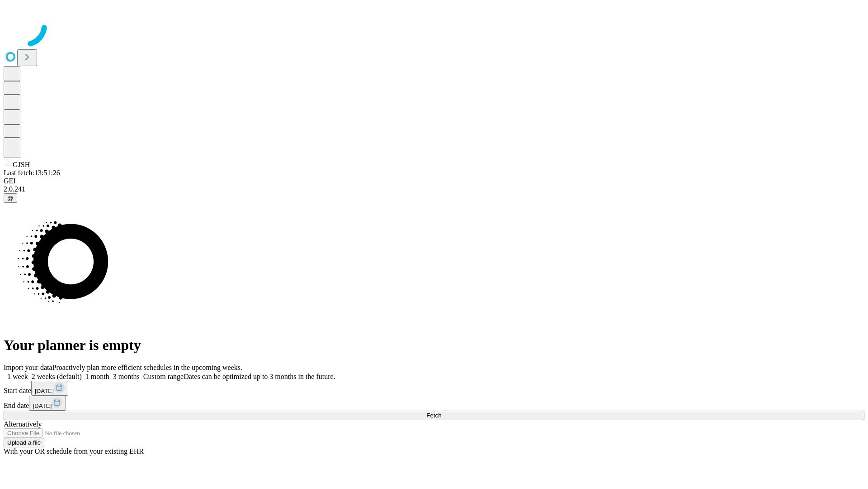 The image size is (868, 489). I want to click on div: End date, so click(434, 403).